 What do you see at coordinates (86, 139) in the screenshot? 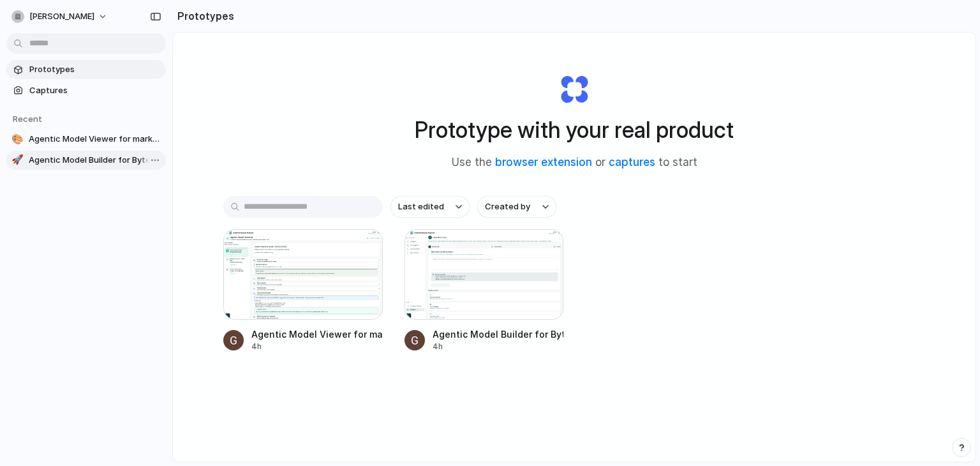
I see `a: 🎨Agentic Model Viewer for marketers` at bounding box center [86, 139].